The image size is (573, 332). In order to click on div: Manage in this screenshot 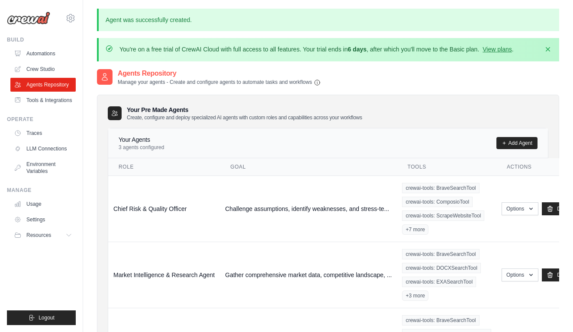, I will do `click(41, 190)`.